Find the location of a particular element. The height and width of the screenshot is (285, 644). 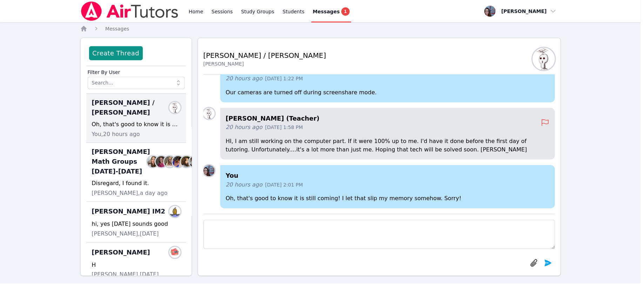

img: Diana Carle is located at coordinates (187, 163).